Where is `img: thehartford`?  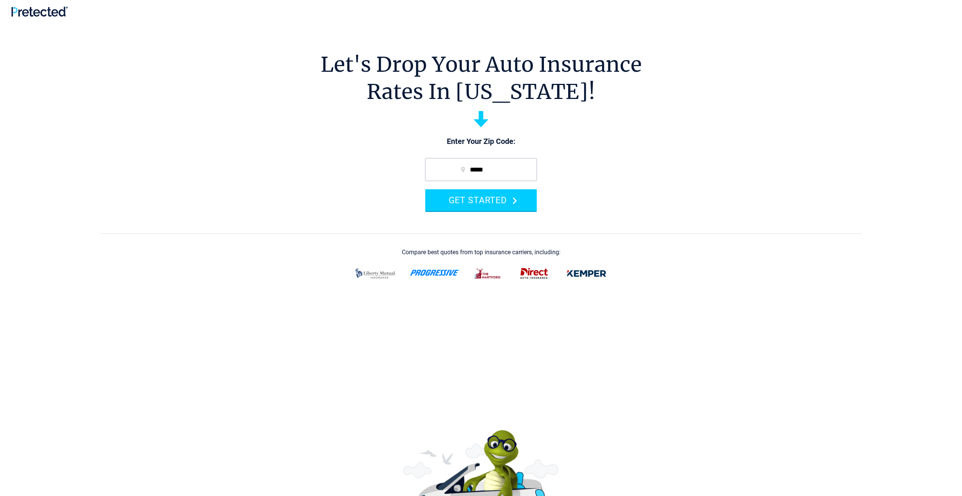 img: thehartford is located at coordinates (488, 274).